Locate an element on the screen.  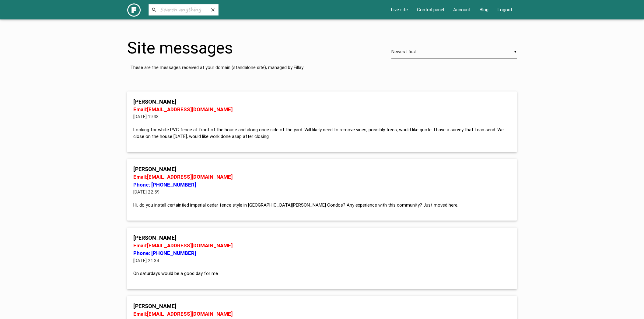
img: 6d77f320e1b12044285835bafdf5ed41-logo_with_search_desktop.png is located at coordinates (173, 10).